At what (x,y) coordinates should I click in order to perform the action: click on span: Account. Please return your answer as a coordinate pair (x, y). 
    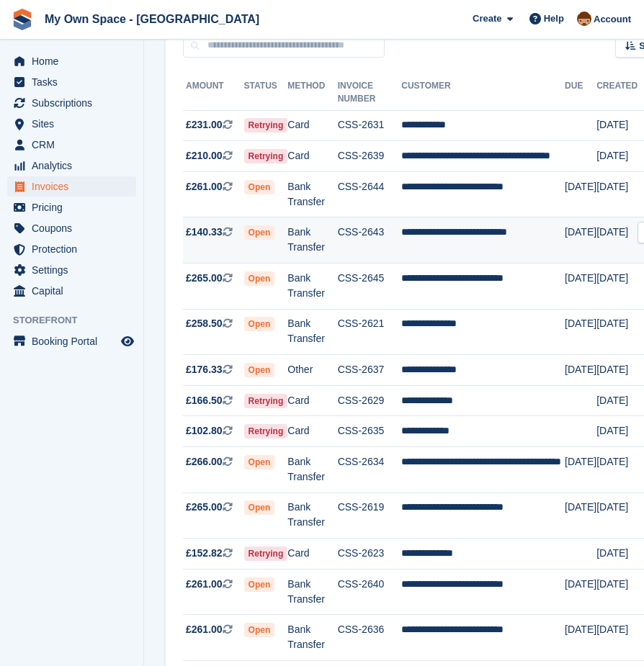
    Looking at the image, I should click on (612, 19).